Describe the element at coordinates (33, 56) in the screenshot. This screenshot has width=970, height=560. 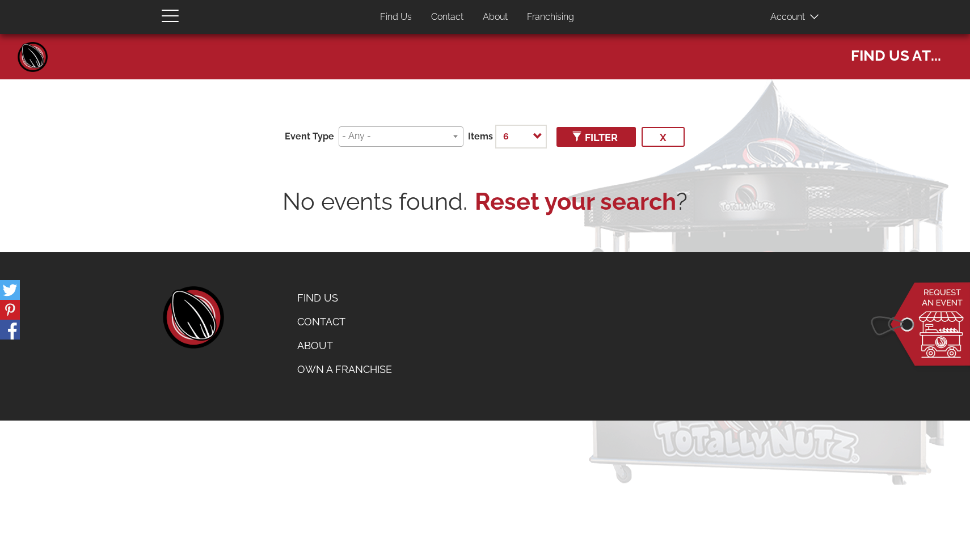
I see `a: Home` at that location.